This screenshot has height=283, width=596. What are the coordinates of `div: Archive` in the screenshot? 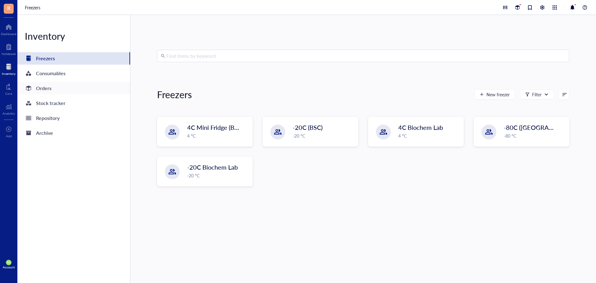 It's located at (44, 133).